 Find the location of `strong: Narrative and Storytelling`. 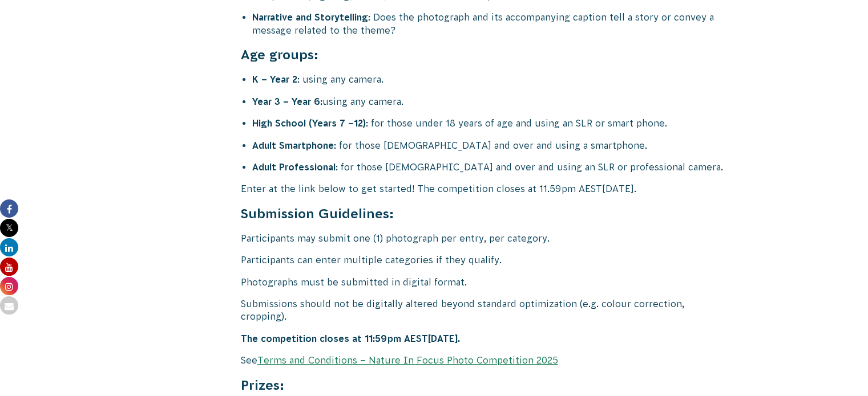

strong: Narrative and Storytelling is located at coordinates (310, 17).